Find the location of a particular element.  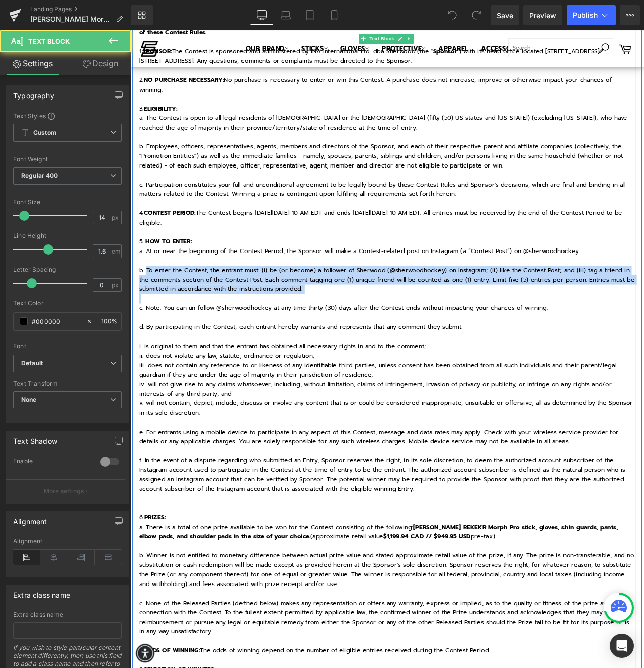

p: d. By participating in the Contest, each entrant hereby warrants and represents that any comment ... is located at coordinates (304, 352).